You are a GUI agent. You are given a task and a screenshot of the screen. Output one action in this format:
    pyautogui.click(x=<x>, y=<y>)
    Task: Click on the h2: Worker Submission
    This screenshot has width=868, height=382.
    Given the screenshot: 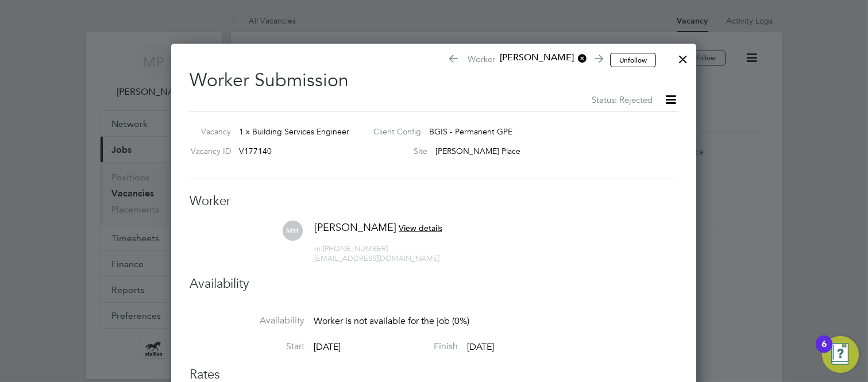 What is the action you would take?
    pyautogui.click(x=434, y=83)
    